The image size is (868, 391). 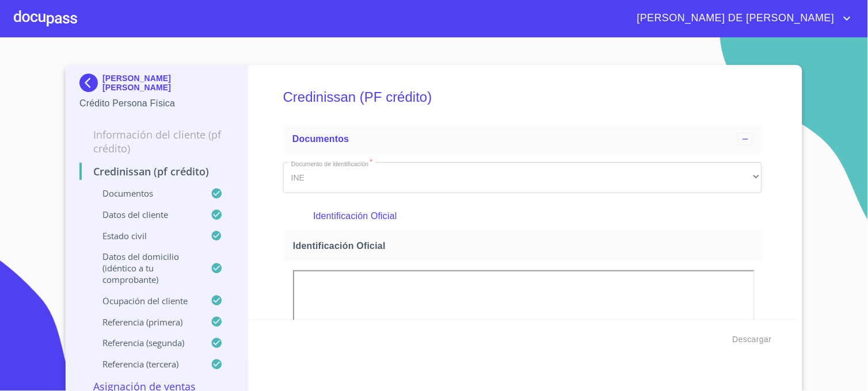 What do you see at coordinates (156, 104) in the screenshot?
I see `p: Crédito Persona Física` at bounding box center [156, 104].